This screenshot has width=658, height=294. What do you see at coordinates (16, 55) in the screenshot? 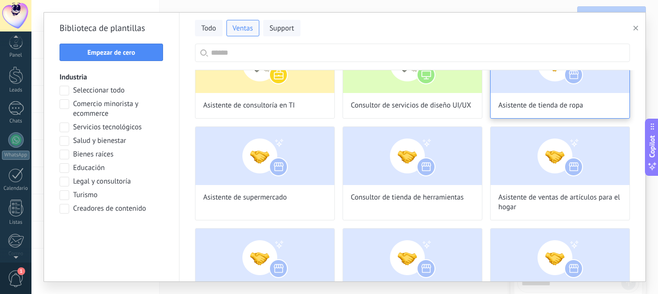
I see `div: Panel` at bounding box center [16, 55].